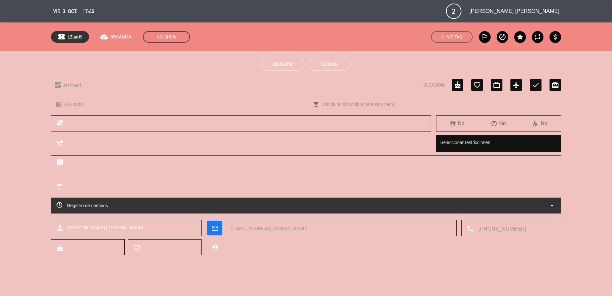 This screenshot has width=612, height=296. I want to click on em: Visitas, so click(454, 37).